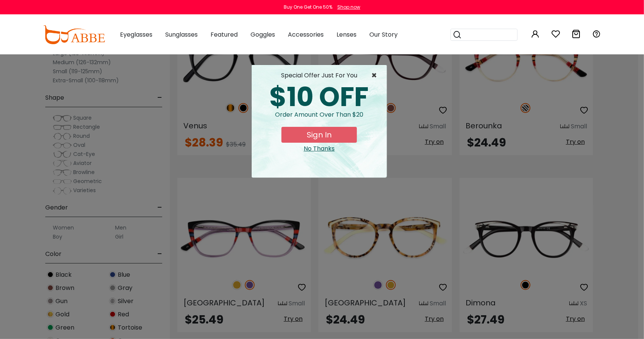 The height and width of the screenshot is (339, 644). What do you see at coordinates (224, 35) in the screenshot?
I see `span: Featured` at bounding box center [224, 35].